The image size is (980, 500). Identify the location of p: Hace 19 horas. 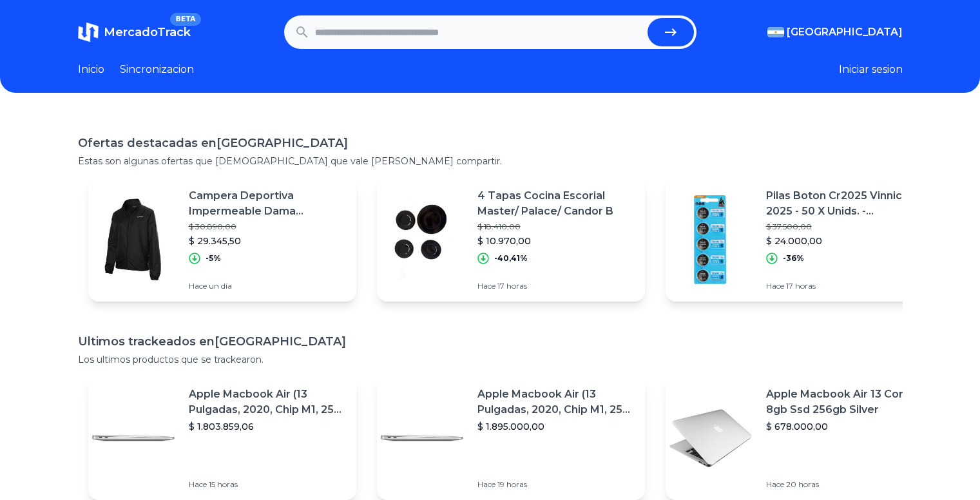
(556, 485).